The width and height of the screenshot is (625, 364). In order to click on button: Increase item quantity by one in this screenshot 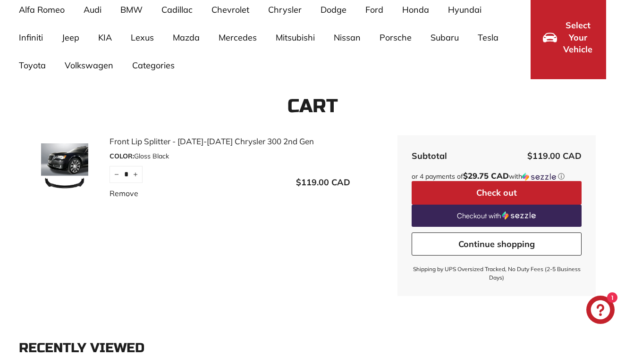, I will do `click(135, 175)`.